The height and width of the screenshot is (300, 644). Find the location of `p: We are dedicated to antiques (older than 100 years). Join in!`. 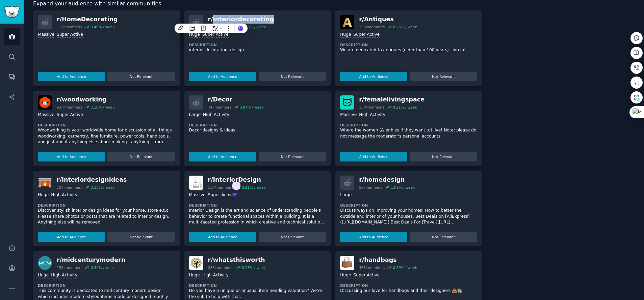

p: We are dedicated to antiques (older than 100 years). Join in! is located at coordinates (409, 50).